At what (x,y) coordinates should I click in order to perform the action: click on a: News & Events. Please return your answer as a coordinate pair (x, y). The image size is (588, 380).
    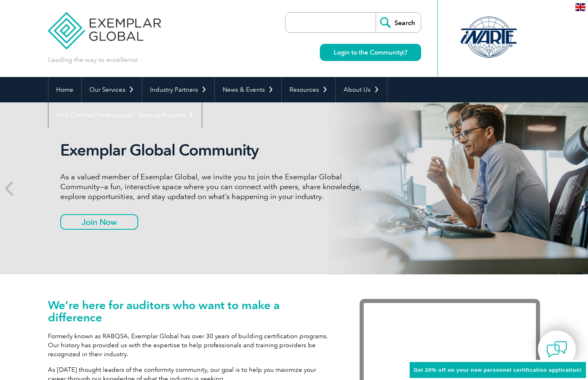
    Looking at the image, I should click on (248, 89).